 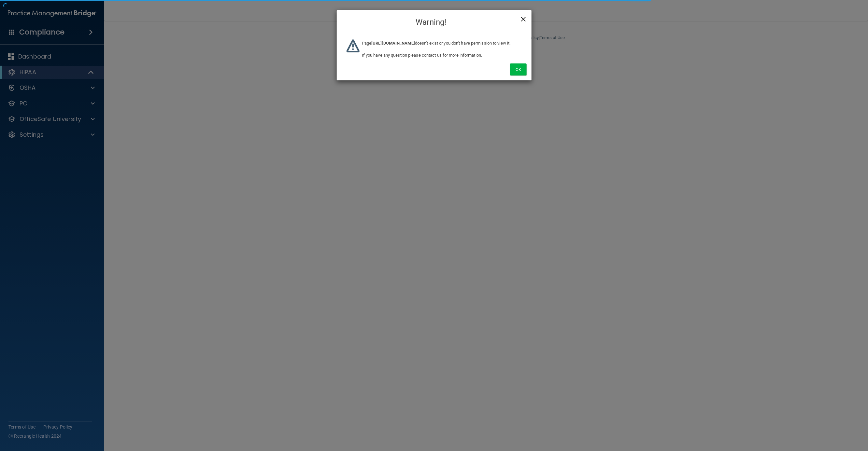 What do you see at coordinates (434, 22) in the screenshot?
I see `h4: Warning!` at bounding box center [434, 22].